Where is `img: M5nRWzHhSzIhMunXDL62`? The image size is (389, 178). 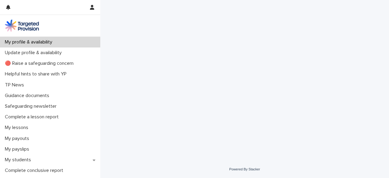
img: M5nRWzHhSzIhMunXDL62 is located at coordinates (22, 26).